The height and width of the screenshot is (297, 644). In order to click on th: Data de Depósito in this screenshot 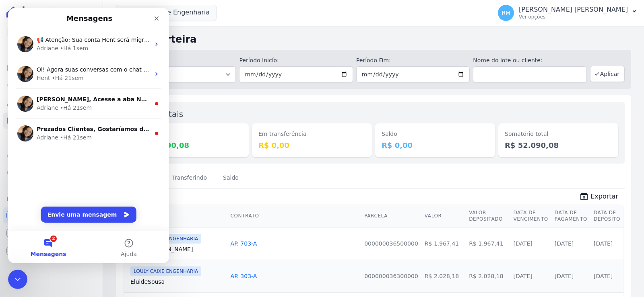, I will do `click(607, 216)`.